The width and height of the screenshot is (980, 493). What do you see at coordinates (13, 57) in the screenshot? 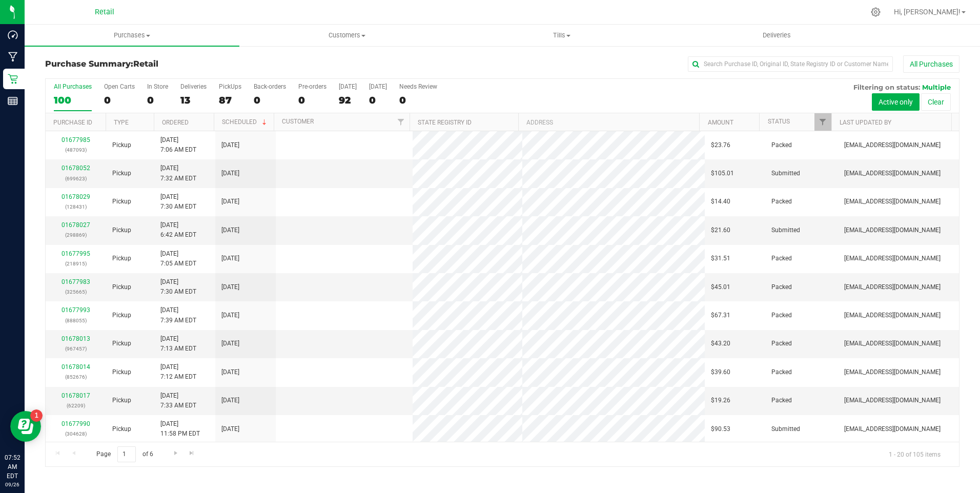
I see `inline-svg: Manufacturing` at bounding box center [13, 57].